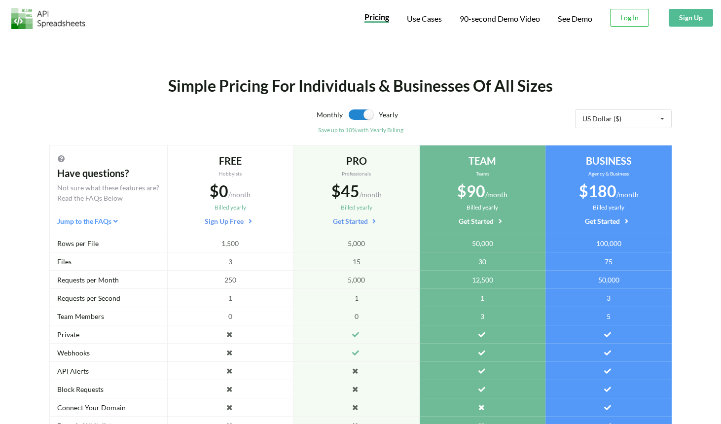  Describe the element at coordinates (230, 174) in the screenshot. I see `div: Hobbyists` at that location.